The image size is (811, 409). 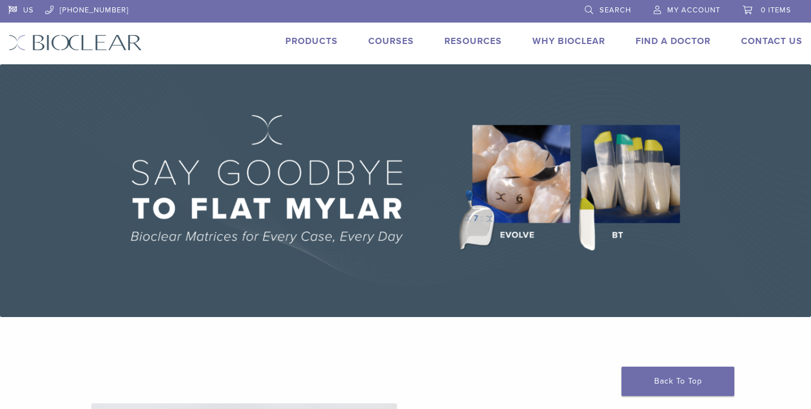 I want to click on a: Resources, so click(x=473, y=41).